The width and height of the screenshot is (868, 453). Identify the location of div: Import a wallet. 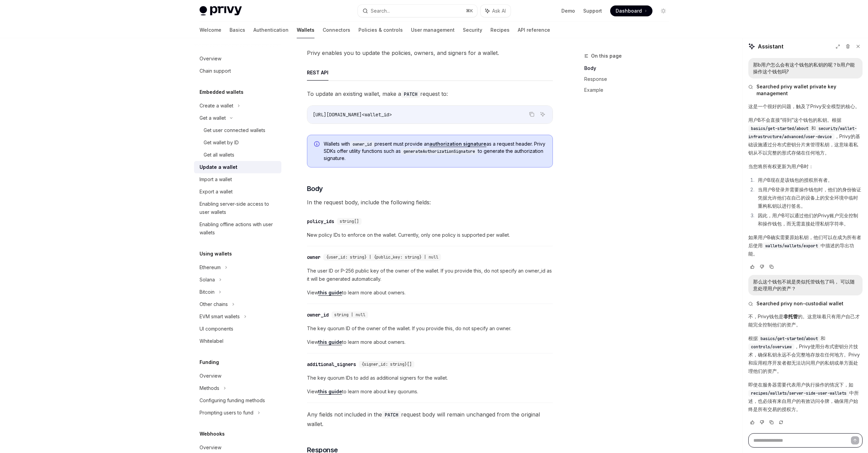
(215, 179).